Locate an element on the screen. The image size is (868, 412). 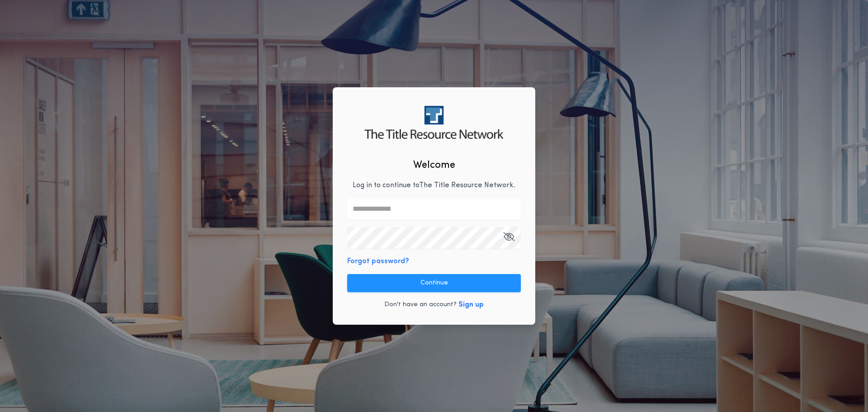
p: Log in to continue to The Title Resource Network . is located at coordinates (434, 185).